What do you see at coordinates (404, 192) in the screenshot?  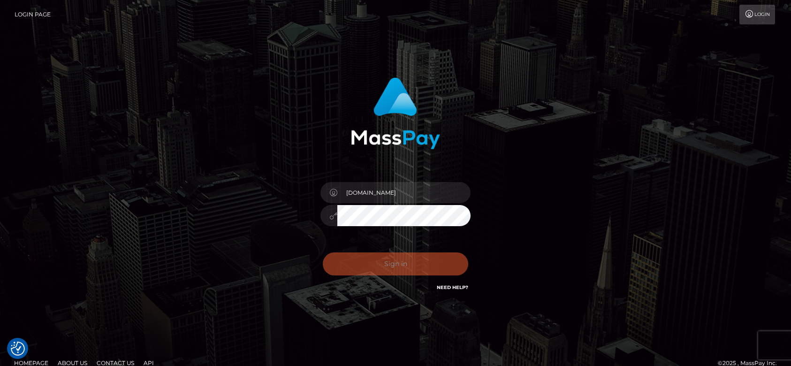 I see `input: Username...` at bounding box center [404, 192].